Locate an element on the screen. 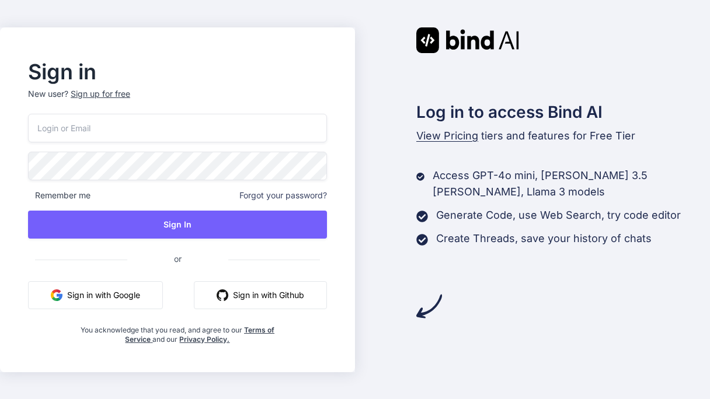 Image resolution: width=710 pixels, height=399 pixels. div: You acknowledge that you read, and agree to our and our is located at coordinates (177, 331).